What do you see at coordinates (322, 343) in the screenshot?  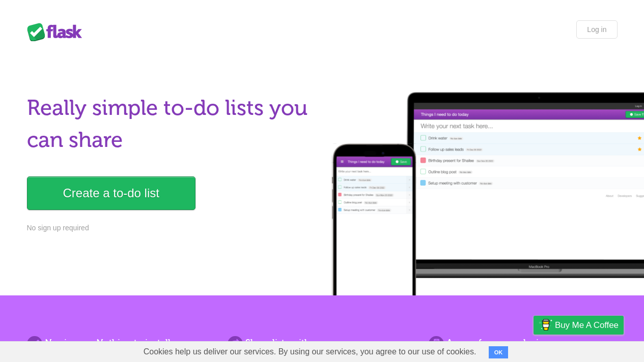 I see `h2: Share lists with ease.` at bounding box center [322, 343].